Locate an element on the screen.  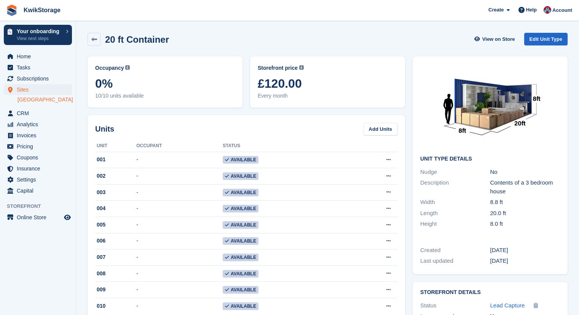
span: Insurance is located at coordinates (40, 168).